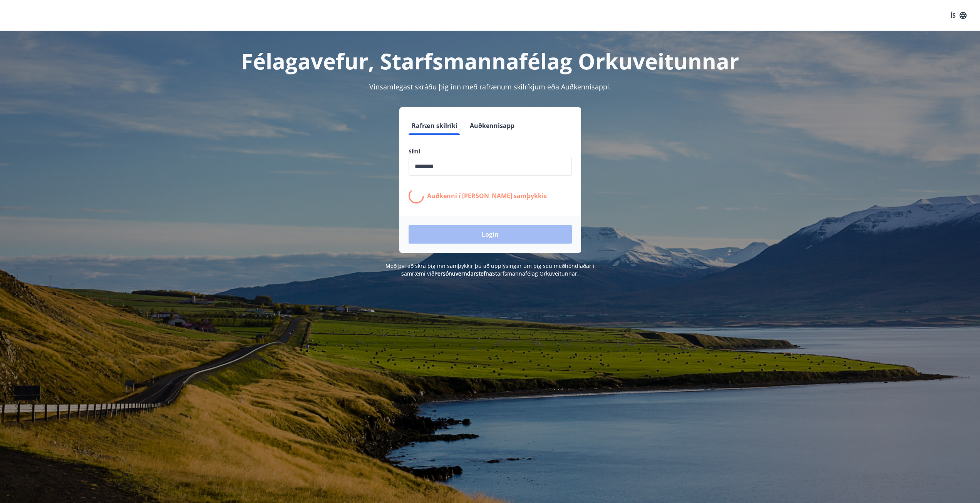 The image size is (980, 503). What do you see at coordinates (490, 87) in the screenshot?
I see `span: Vinsamlegast skráðu þig inn með rafrænum skilríkjum eða Auðkennisappi.` at bounding box center [490, 87].